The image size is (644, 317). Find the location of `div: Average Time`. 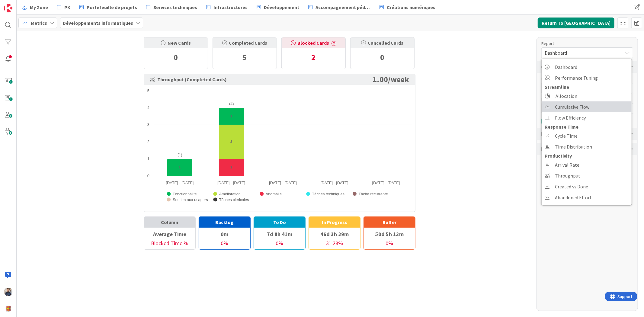

div: Average Time is located at coordinates (170, 234).